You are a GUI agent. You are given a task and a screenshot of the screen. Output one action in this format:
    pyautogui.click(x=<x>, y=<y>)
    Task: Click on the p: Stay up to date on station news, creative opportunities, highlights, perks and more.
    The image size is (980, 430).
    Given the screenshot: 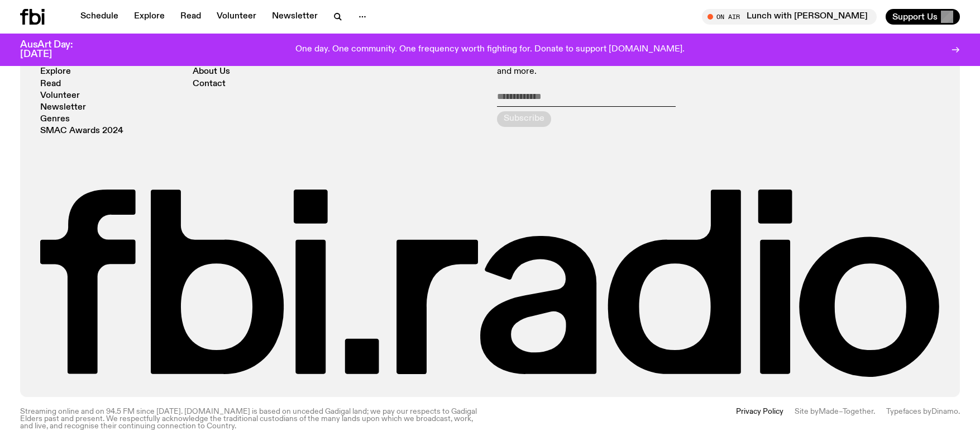 What is the action you would take?
    pyautogui.click(x=643, y=67)
    